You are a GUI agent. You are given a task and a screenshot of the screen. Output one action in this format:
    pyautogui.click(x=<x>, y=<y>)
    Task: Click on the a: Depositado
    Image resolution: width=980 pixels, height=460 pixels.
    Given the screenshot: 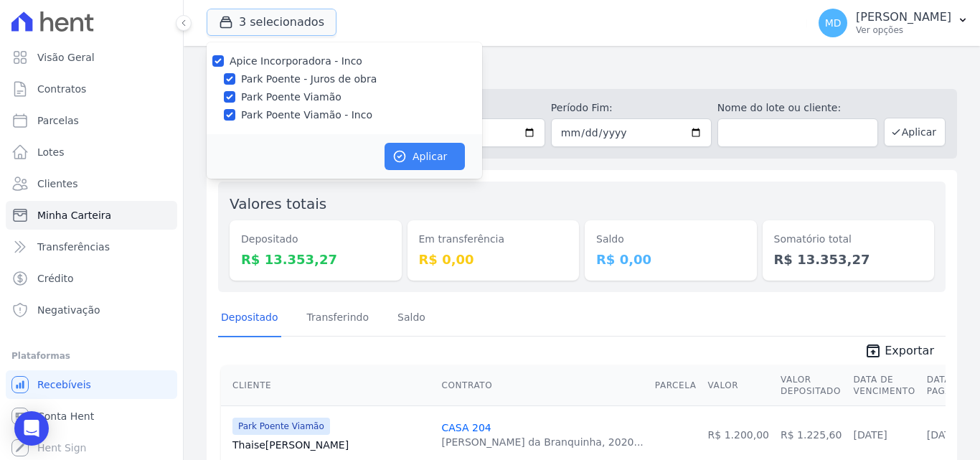 What is the action you would take?
    pyautogui.click(x=249, y=319)
    